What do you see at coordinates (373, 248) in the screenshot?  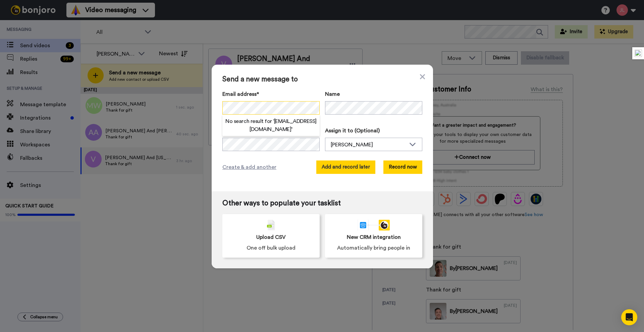 I see `span: Automatically bring people in` at bounding box center [373, 248].